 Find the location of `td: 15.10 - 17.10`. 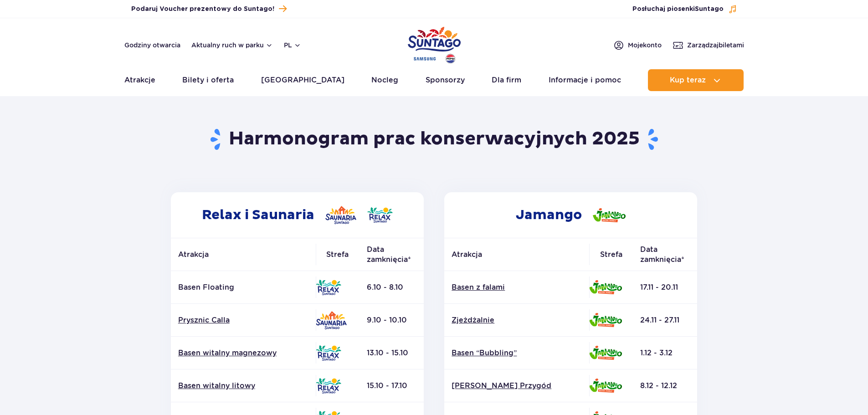

td: 15.10 - 17.10 is located at coordinates (391, 386).